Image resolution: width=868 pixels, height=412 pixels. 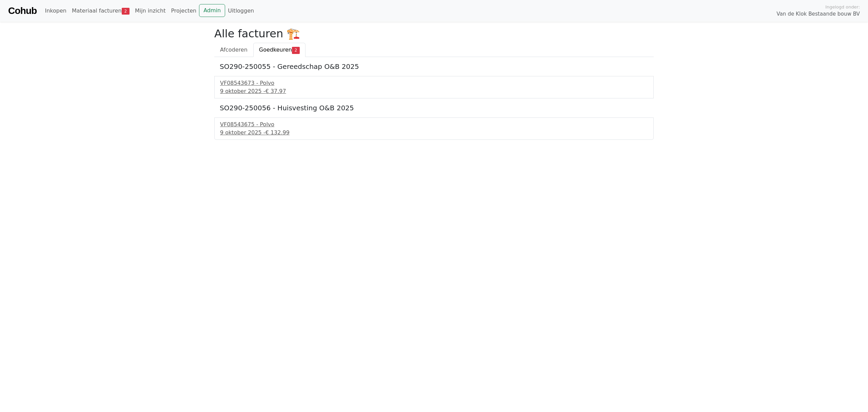 What do you see at coordinates (233, 49) in the screenshot?
I see `span: Afcoderen` at bounding box center [233, 49].